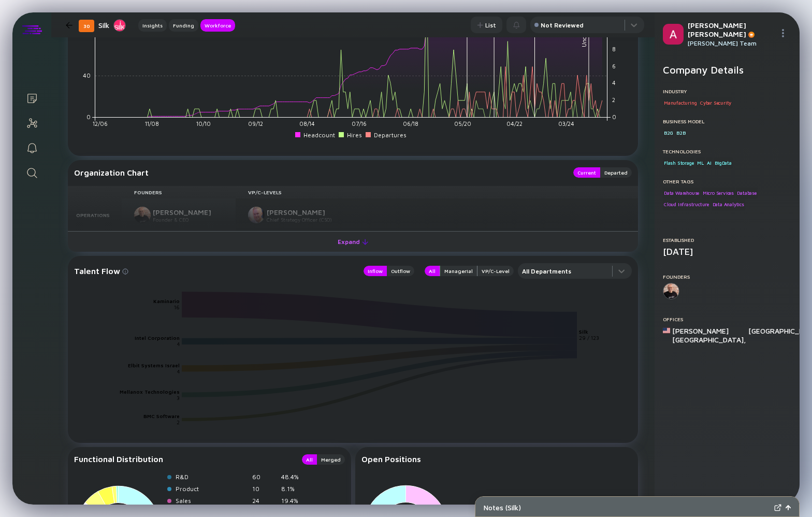 The width and height of the screenshot is (812, 517). What do you see at coordinates (458, 271) in the screenshot?
I see `div: Managerial` at bounding box center [458, 271].